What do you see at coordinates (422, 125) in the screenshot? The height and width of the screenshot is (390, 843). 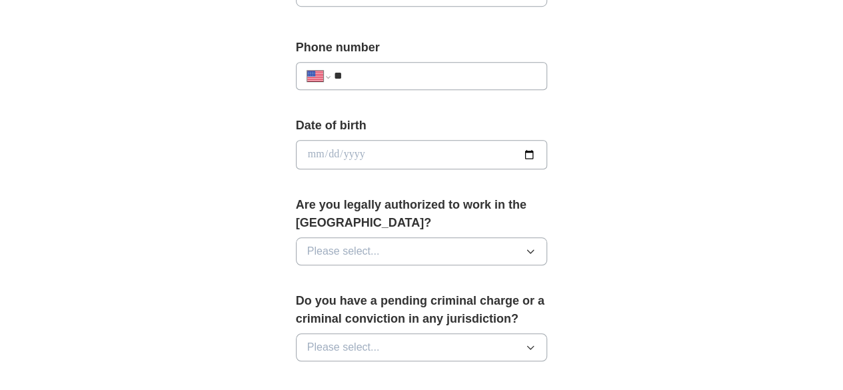 I see `label: Date of birth` at bounding box center [422, 125].